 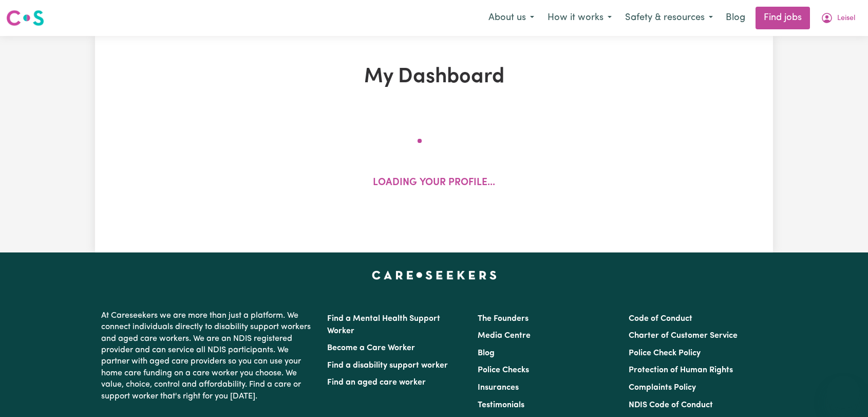 I want to click on p: At Careseekers we are more than just a platform. We connect individuals directly to disability su..., so click(x=208, y=356).